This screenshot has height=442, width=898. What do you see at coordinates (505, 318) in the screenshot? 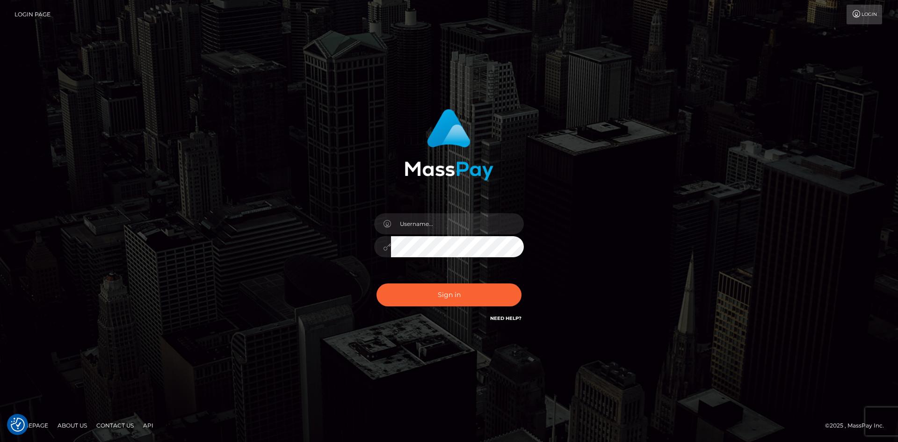
I see `a: Need Help?` at bounding box center [505, 318].